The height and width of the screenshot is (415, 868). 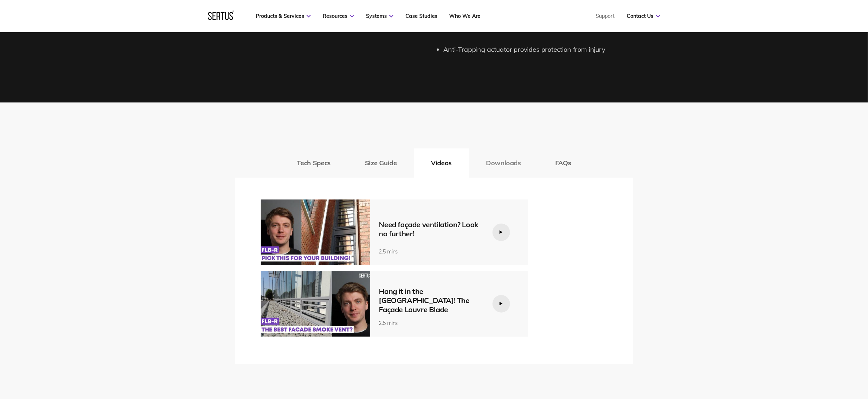 What do you see at coordinates (643, 16) in the screenshot?
I see `a: Contact Us` at bounding box center [643, 16].